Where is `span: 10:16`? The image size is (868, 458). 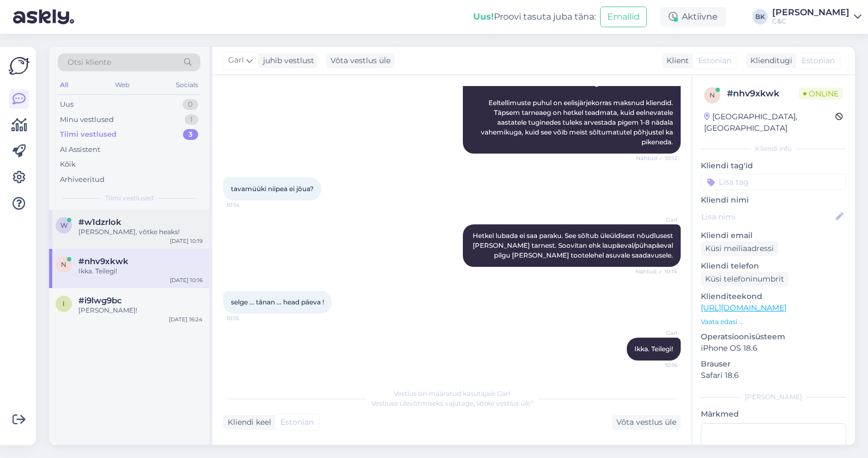 span: 10:16 is located at coordinates (656, 365).